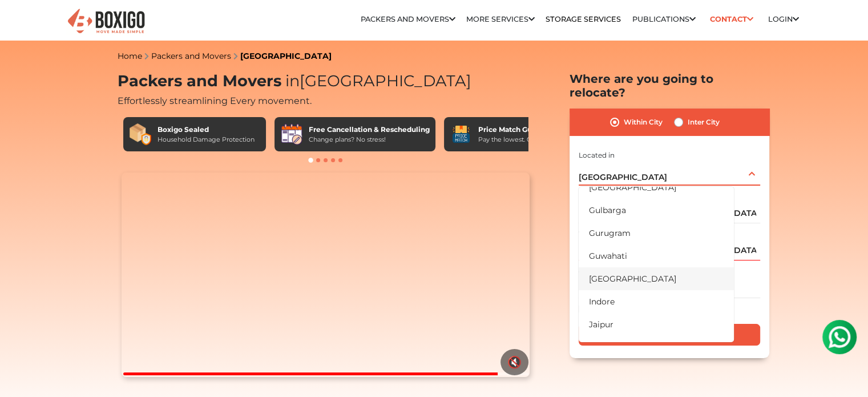  What do you see at coordinates (140, 134) in the screenshot?
I see `img: Boxigo Sealed` at bounding box center [140, 134].